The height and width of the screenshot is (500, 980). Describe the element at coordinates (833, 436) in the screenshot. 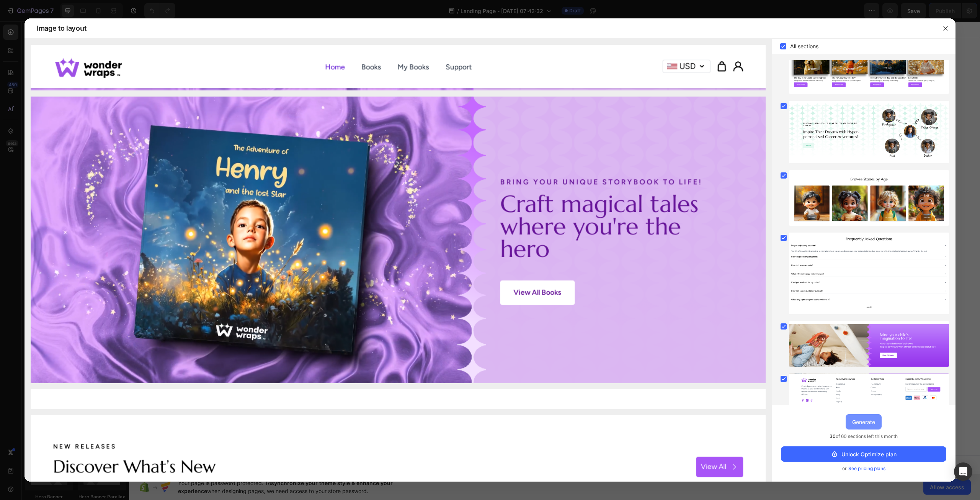

I see `span: 30` at that location.